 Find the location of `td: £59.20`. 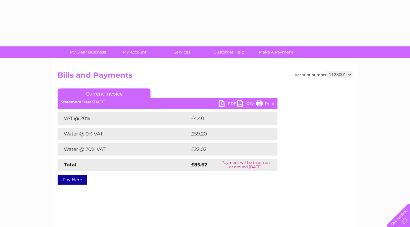

td: £59.20 is located at coordinates (227, 134).